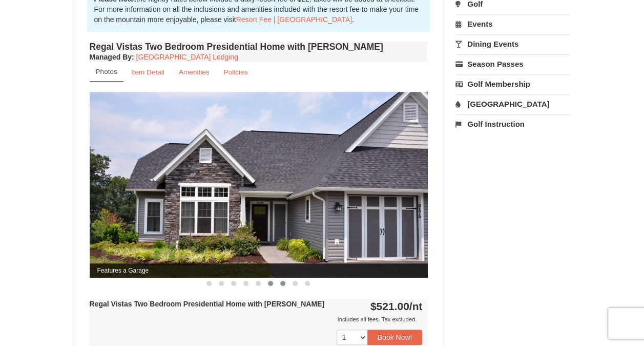  Describe the element at coordinates (194, 72) in the screenshot. I see `a: Amenities` at that location.